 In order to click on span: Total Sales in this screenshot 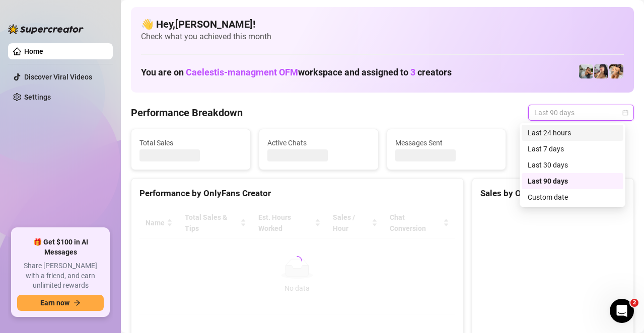, I will do `click(191, 143)`.